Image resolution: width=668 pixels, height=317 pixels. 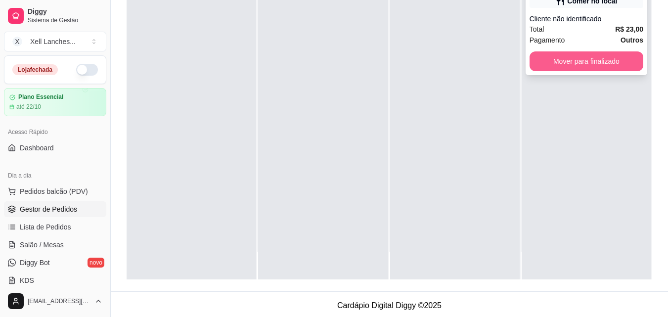 I want to click on div: Acesso Rápido, so click(x=55, y=132).